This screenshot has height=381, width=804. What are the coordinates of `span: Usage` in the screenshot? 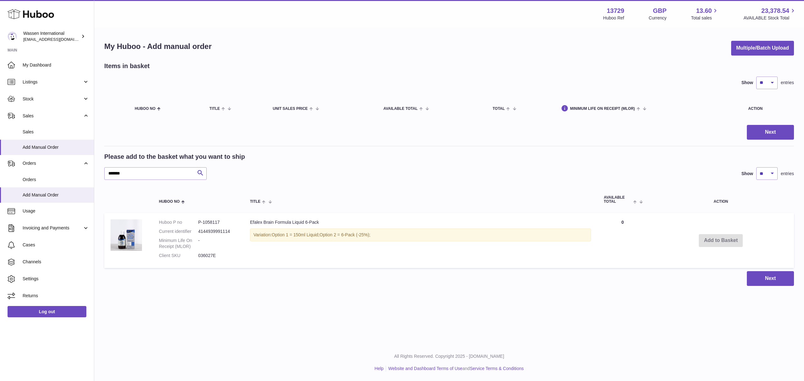 It's located at (56, 211).